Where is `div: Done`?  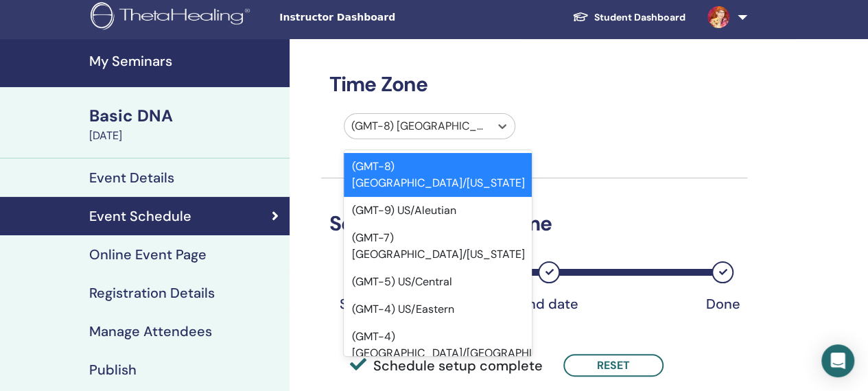
div: Done is located at coordinates (722, 304).